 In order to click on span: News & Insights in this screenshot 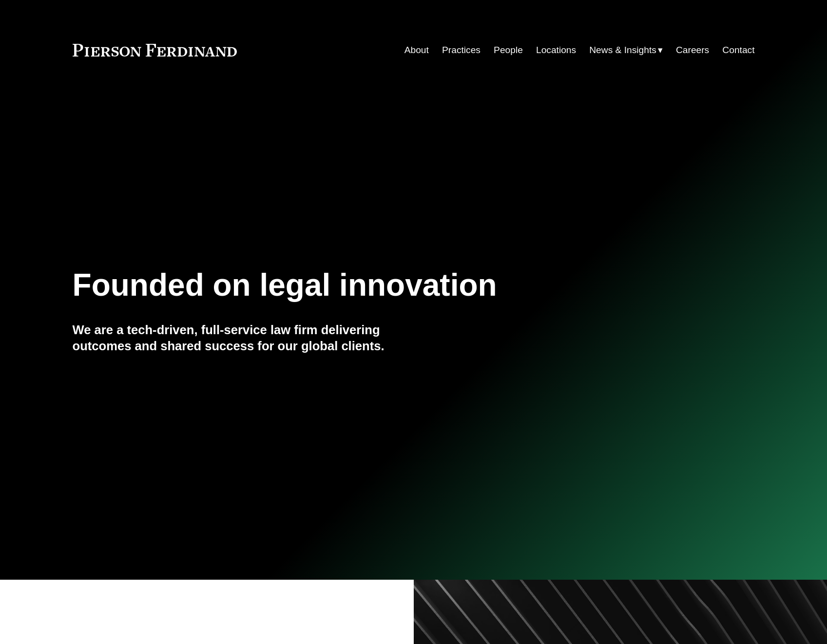, I will do `click(623, 50)`.